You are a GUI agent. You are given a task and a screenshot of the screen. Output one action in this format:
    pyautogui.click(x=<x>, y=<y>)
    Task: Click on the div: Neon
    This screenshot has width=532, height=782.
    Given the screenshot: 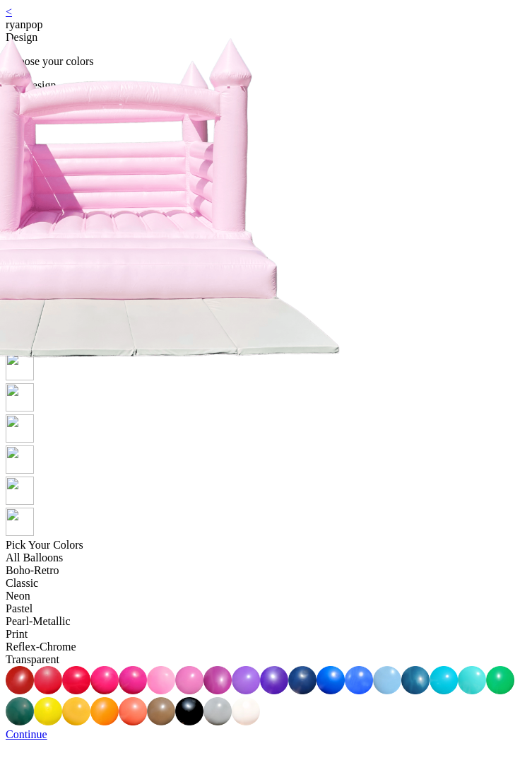 What is the action you would take?
    pyautogui.click(x=266, y=596)
    